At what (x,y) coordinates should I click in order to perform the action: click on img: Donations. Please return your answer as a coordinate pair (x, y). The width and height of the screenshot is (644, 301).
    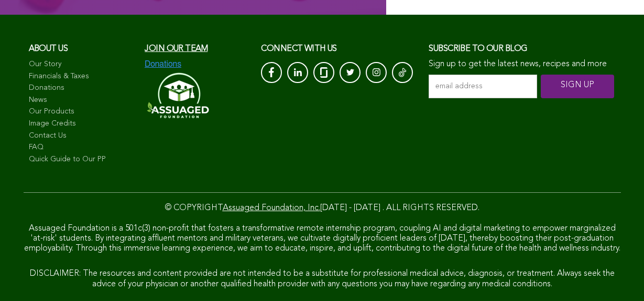
    Looking at the image, I should click on (163, 64).